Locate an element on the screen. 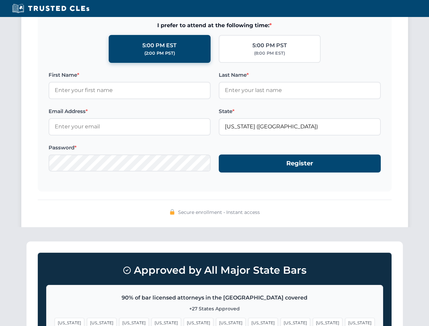 Image resolution: width=429 pixels, height=326 pixels. input: Enter your first name is located at coordinates (129, 90).